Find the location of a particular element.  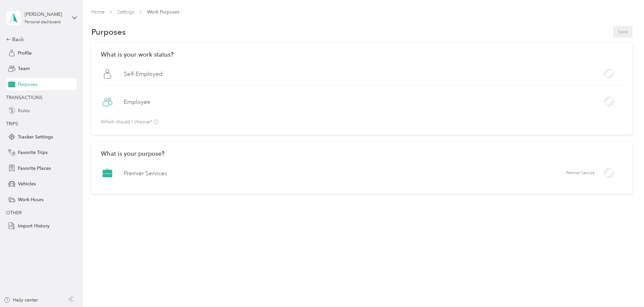

span: OTHER is located at coordinates (14, 213).